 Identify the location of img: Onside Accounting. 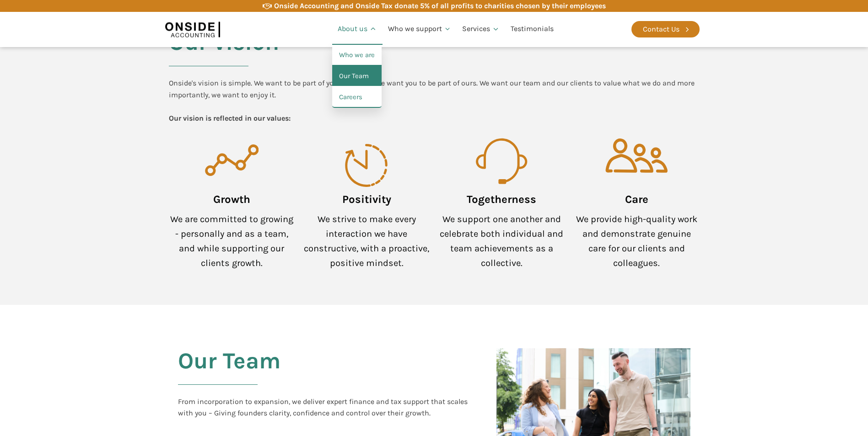
(193, 30).